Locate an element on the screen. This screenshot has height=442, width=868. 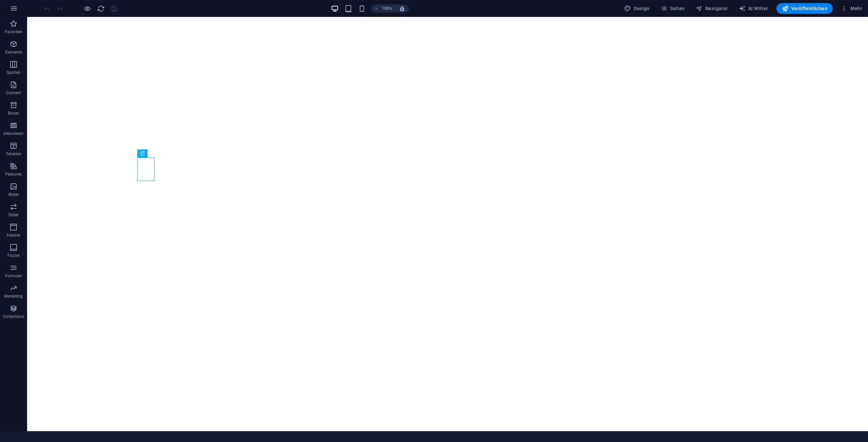
p: Tabellen is located at coordinates (13, 154).